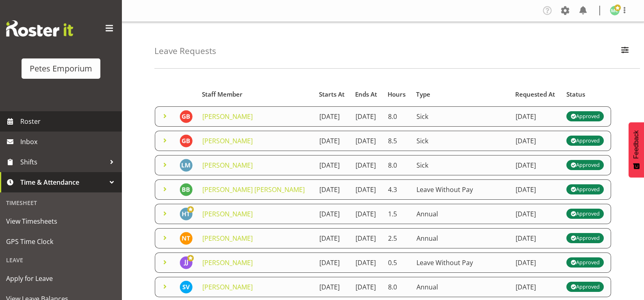  What do you see at coordinates (61, 242) in the screenshot?
I see `span: GPS Time Clock` at bounding box center [61, 242].